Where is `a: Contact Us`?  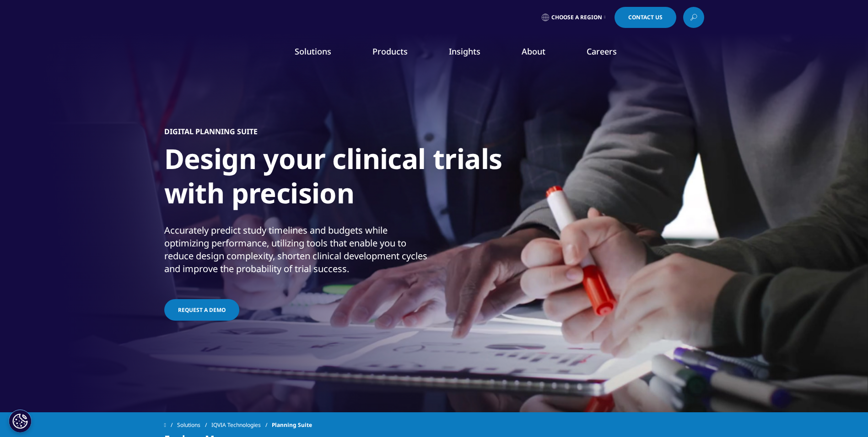 a: Contact Us is located at coordinates (646, 17).